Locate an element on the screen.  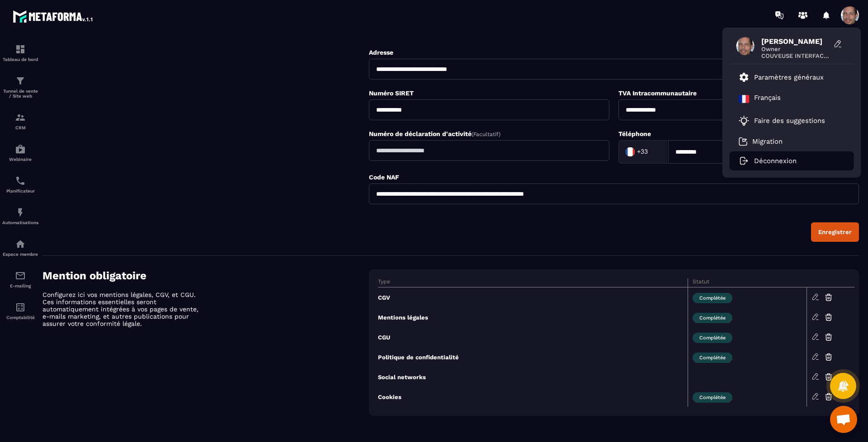
a: formationformationCRM is located at coordinates (20, 121).